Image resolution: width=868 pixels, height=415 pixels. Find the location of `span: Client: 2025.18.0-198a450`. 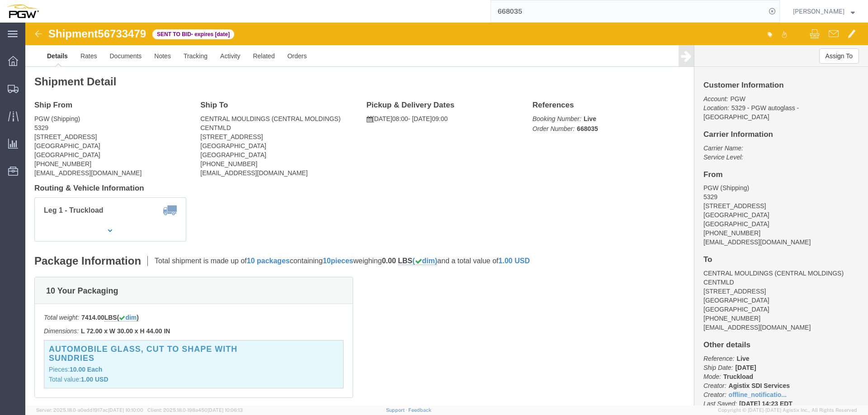

span: Client: 2025.18.0-198a450 is located at coordinates (195, 410).